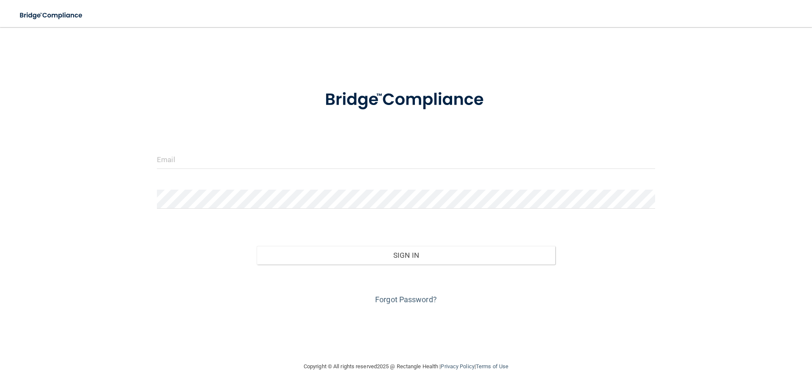 This screenshot has height=389, width=812. I want to click on a: Forgot Password?, so click(406, 299).